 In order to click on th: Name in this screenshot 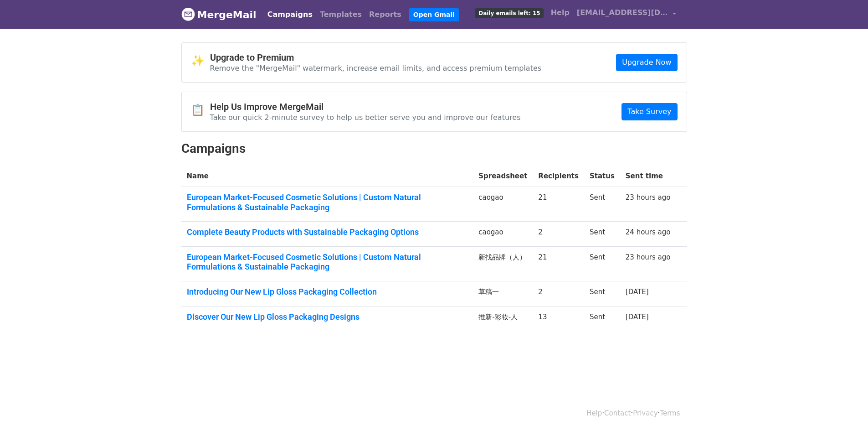, I will do `click(327, 176)`.